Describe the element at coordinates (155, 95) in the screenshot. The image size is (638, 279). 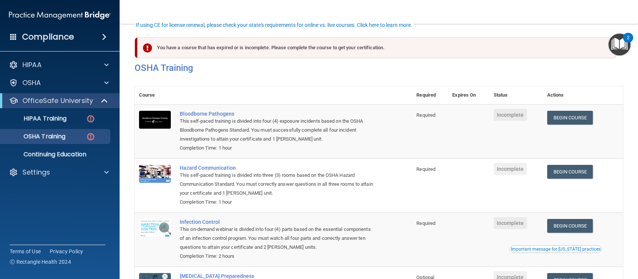
I see `th: Course` at that location.